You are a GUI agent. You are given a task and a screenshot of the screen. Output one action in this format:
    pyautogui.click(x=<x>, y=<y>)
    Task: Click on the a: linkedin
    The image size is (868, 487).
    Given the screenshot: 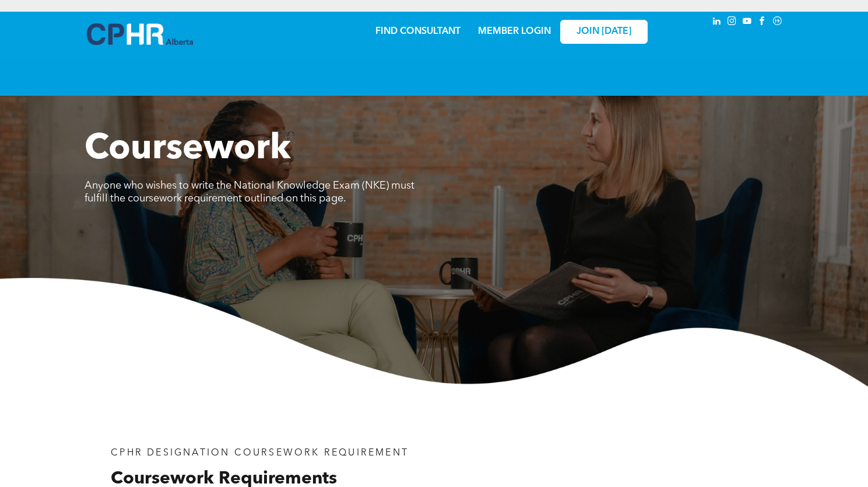 What is the action you would take?
    pyautogui.click(x=717, y=22)
    